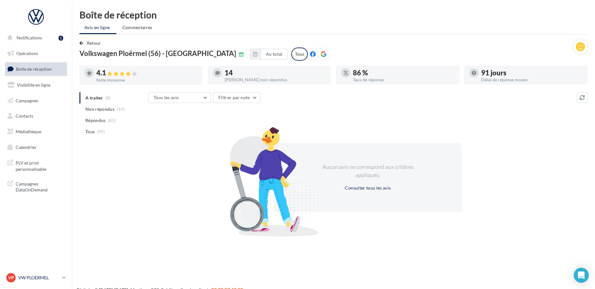 This screenshot has width=595, height=289. Describe the element at coordinates (276, 73) in the screenshot. I see `div: 14` at that location.